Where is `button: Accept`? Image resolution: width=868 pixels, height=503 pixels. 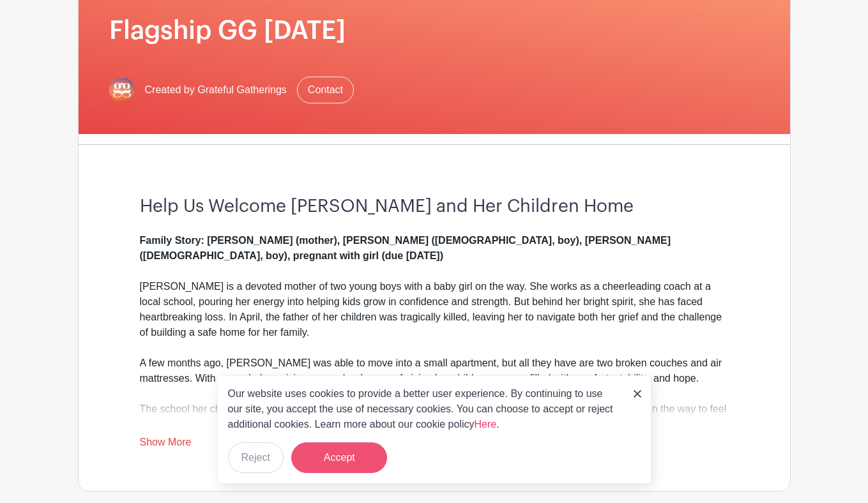 button: Accept is located at coordinates (339, 458).